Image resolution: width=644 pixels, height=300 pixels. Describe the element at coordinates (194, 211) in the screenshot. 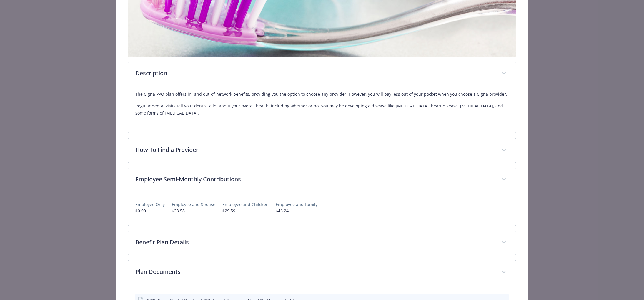

I see `p: $23.58` at that location.